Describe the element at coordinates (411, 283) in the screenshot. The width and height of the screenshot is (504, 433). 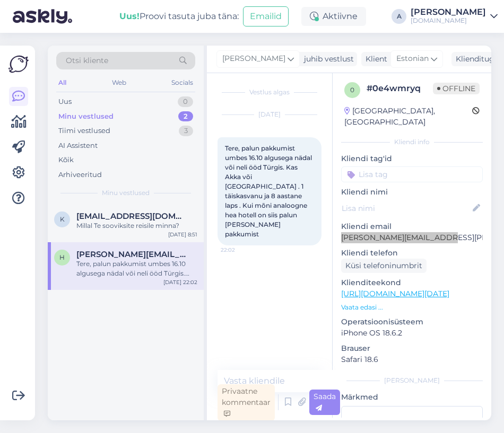
I see `p: Klienditeekond` at that location.